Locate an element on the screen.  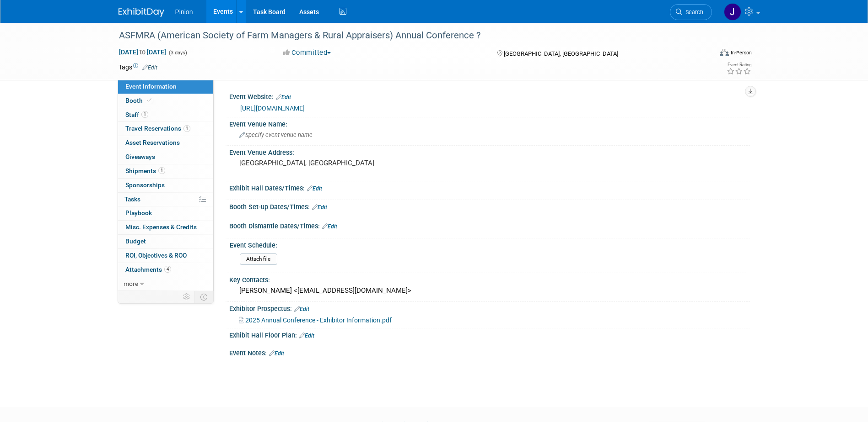
span: Giveaways is located at coordinates (140, 156).